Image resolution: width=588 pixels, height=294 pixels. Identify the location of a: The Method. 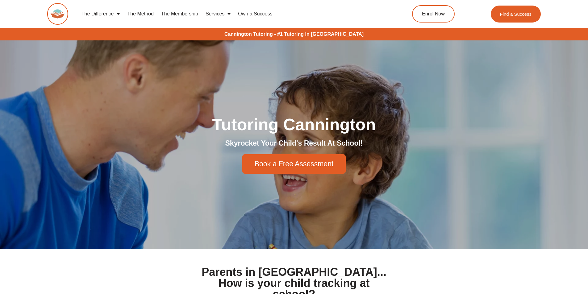
(140, 14).